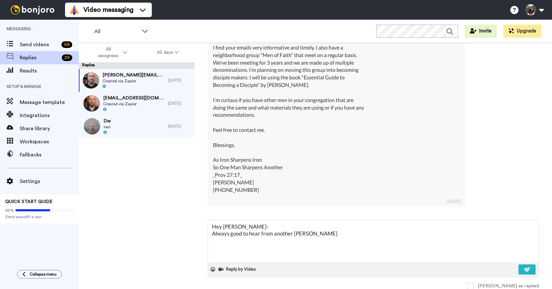 The width and height of the screenshot is (552, 289). Describe the element at coordinates (67, 58) in the screenshot. I see `div: 29` at that location.